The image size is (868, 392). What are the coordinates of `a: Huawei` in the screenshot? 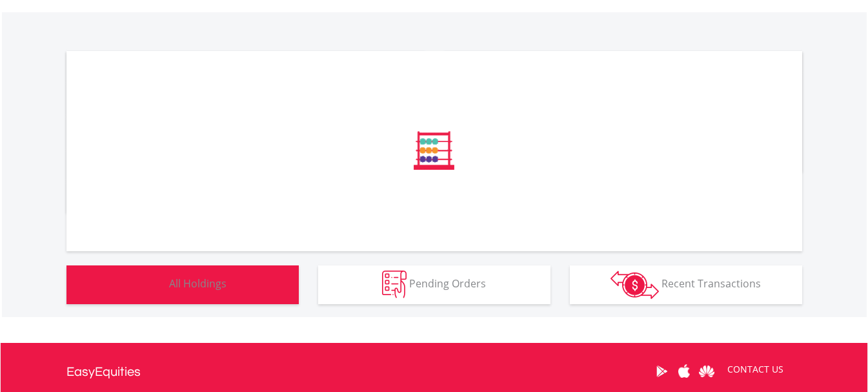 It's located at (706, 372).